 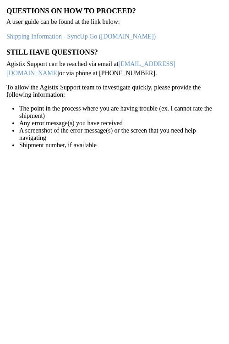 What do you see at coordinates (115, 91) in the screenshot?
I see `p: To allow the Agistix Support team to investigate quickly, please provide the following information:` at bounding box center [115, 91].